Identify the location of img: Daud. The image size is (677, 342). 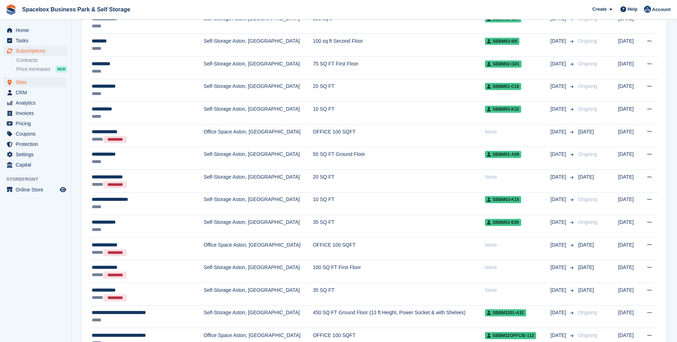
(647, 9).